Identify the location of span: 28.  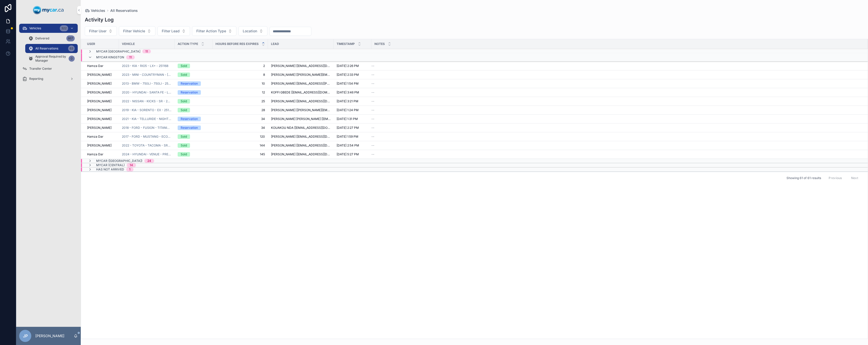
(240, 110).